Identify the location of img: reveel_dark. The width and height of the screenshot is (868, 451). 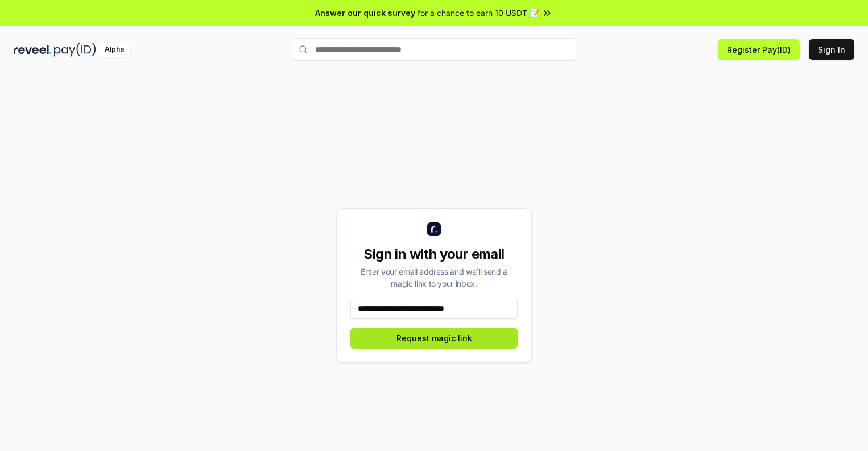
(33, 50).